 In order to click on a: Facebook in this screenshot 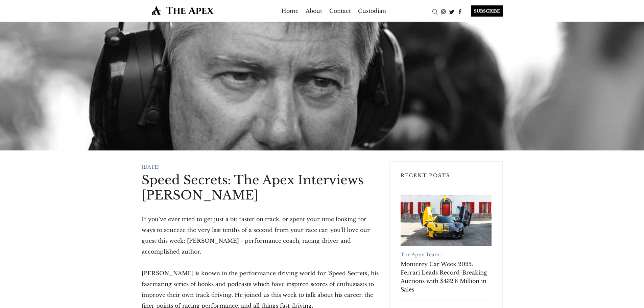, I will do `click(460, 11)`.